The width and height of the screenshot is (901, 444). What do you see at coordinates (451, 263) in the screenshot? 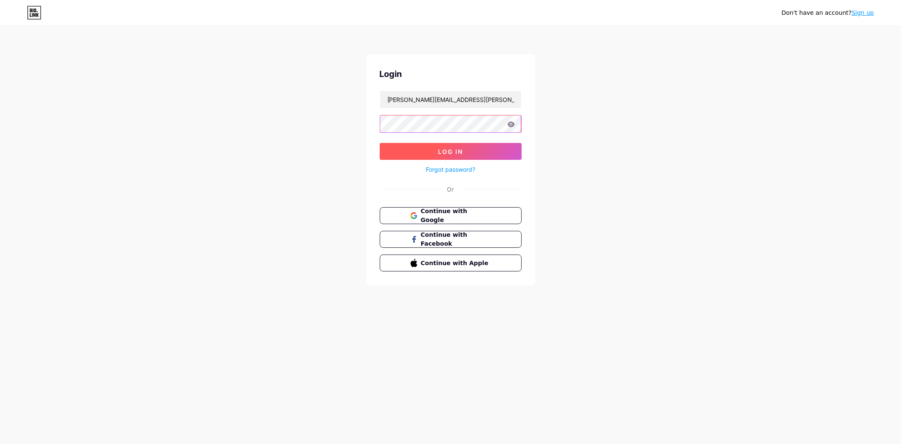
I see `button: Continue with Apple` at bounding box center [451, 263].